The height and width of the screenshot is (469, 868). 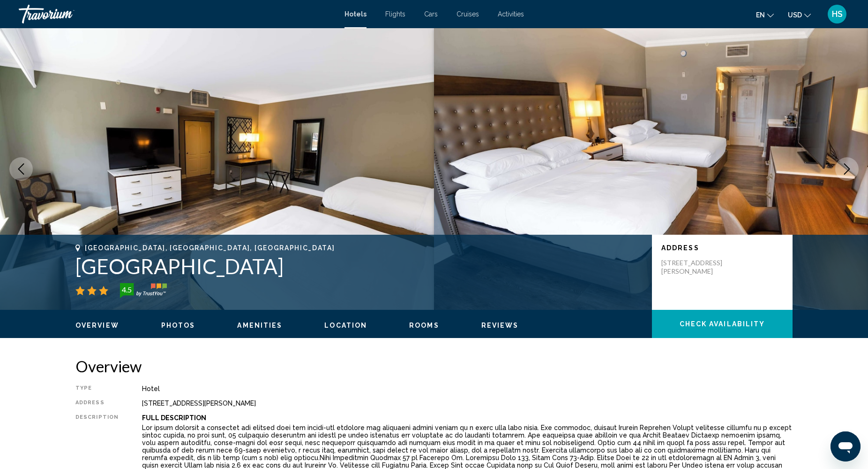 I want to click on span: Photos, so click(x=178, y=325).